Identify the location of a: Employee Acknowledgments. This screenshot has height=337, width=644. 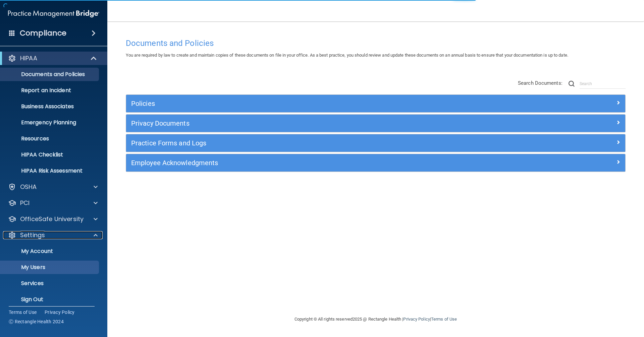
(376, 163).